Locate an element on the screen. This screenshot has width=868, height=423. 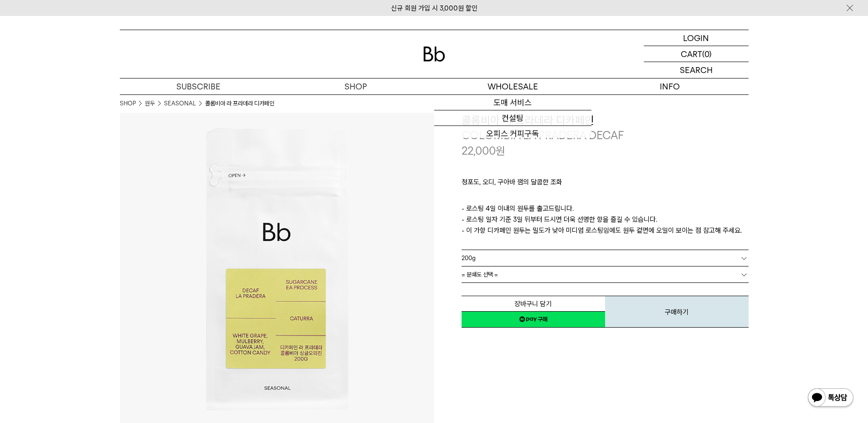
p: CART is located at coordinates (691, 54).